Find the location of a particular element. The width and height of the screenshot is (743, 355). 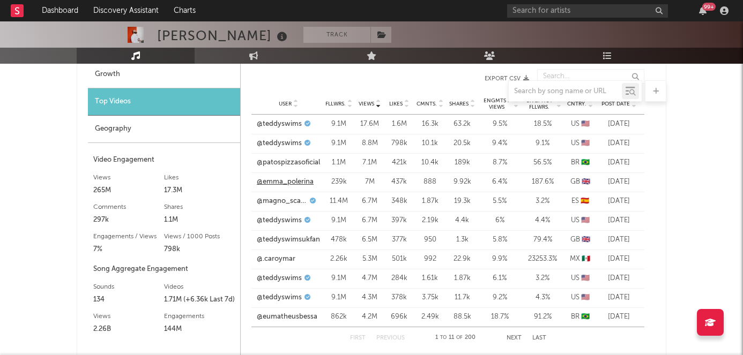

div: 437k is located at coordinates (399, 182).